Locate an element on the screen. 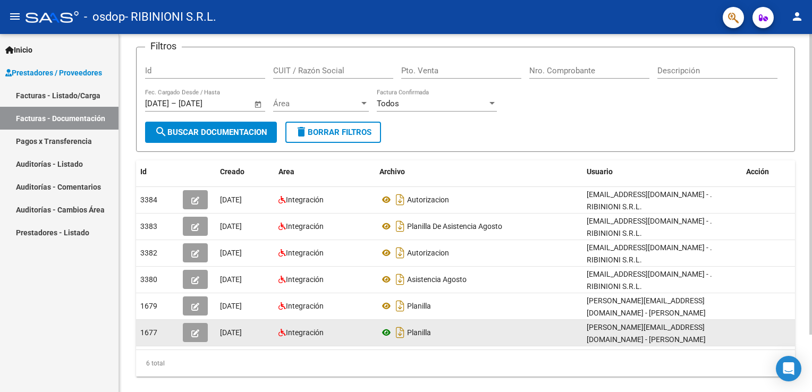 The width and height of the screenshot is (812, 392). button: Open calendar is located at coordinates (258, 104).